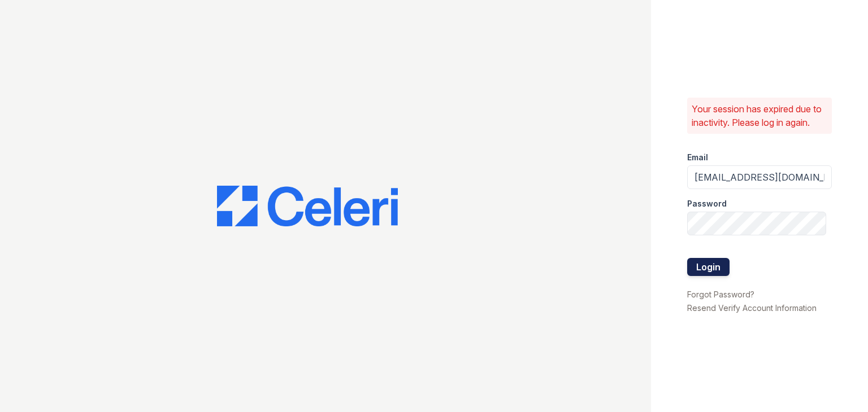  Describe the element at coordinates (721, 295) in the screenshot. I see `a: Forgot Password?` at that location.